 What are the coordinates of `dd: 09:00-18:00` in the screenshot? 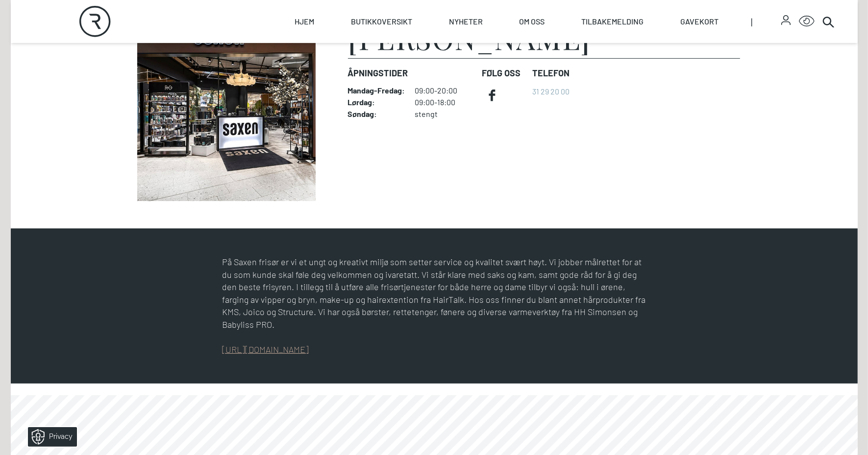 It's located at (444, 102).